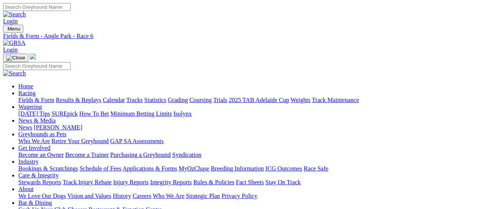  Describe the element at coordinates (30, 107) in the screenshot. I see `a: Wagering` at that location.